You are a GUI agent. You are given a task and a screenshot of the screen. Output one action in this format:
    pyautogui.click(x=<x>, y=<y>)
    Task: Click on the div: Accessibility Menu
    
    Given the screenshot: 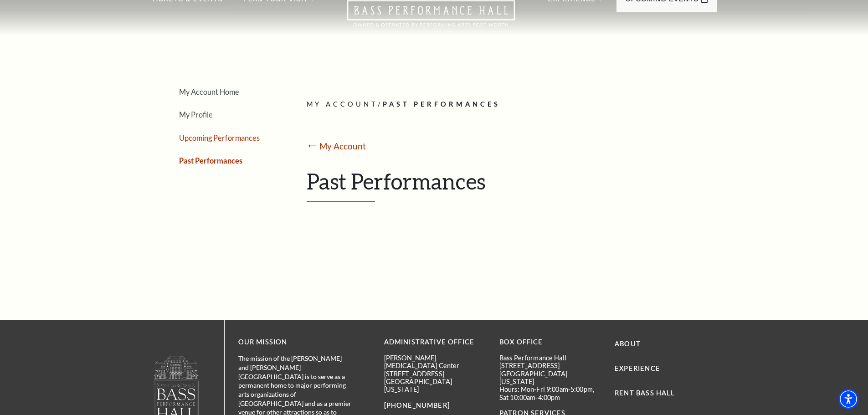 What is the action you would take?
    pyautogui.click(x=848, y=399)
    